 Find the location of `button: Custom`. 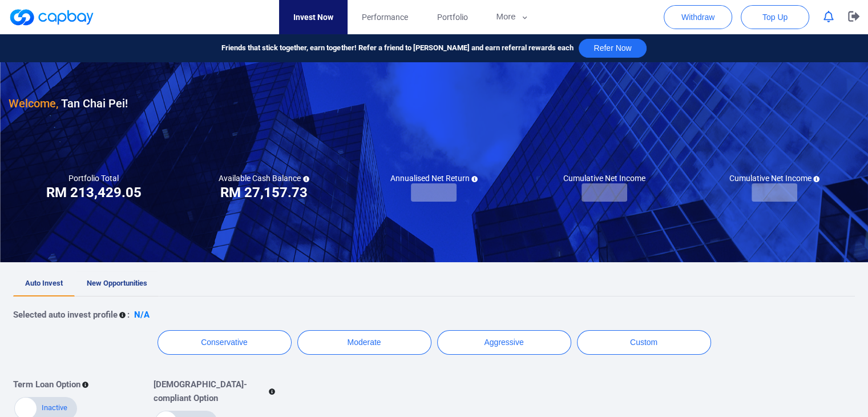

button: Custom is located at coordinates (643, 342).